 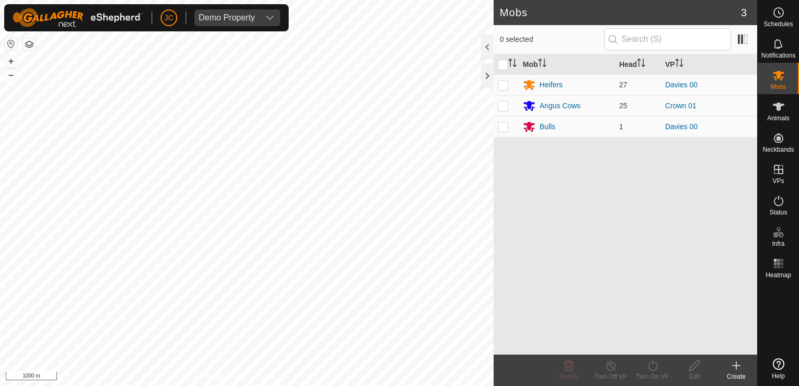 What do you see at coordinates (611, 376) in the screenshot?
I see `div: Turn Off VP` at bounding box center [611, 376].